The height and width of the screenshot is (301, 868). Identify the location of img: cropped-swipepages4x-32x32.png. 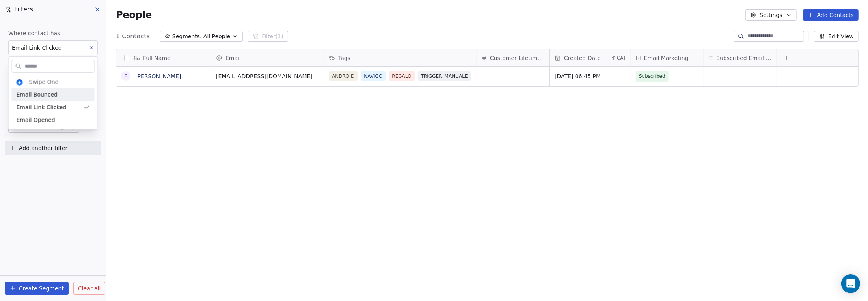
(19, 82).